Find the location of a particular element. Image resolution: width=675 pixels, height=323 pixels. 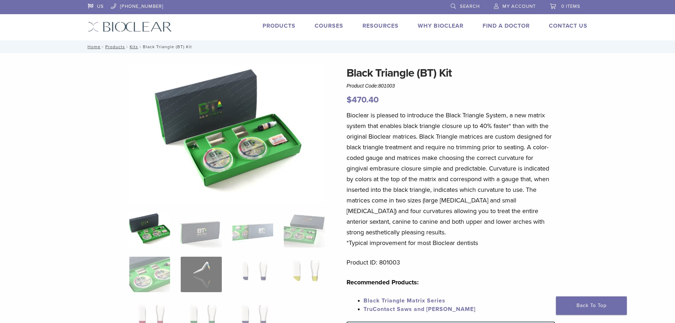

img: Intro-Black-Triangle-Kit-6-Copy-e1548792917662-324x324.jpg is located at coordinates (149, 230).